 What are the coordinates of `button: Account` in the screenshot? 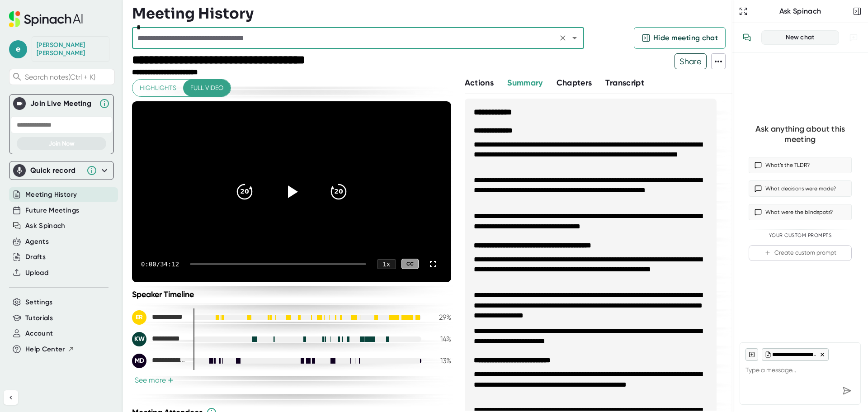 It's located at (39, 333).